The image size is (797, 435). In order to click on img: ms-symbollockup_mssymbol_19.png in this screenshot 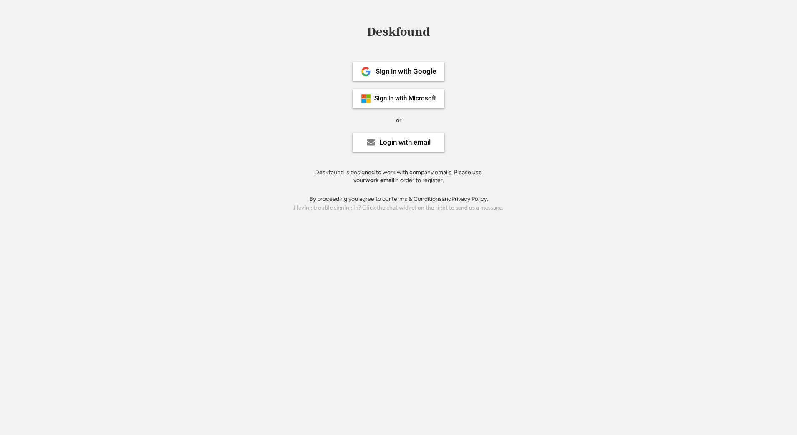, I will do `click(366, 99)`.